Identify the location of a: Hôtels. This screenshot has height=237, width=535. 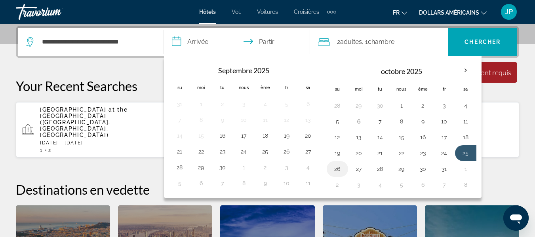
(208, 12).